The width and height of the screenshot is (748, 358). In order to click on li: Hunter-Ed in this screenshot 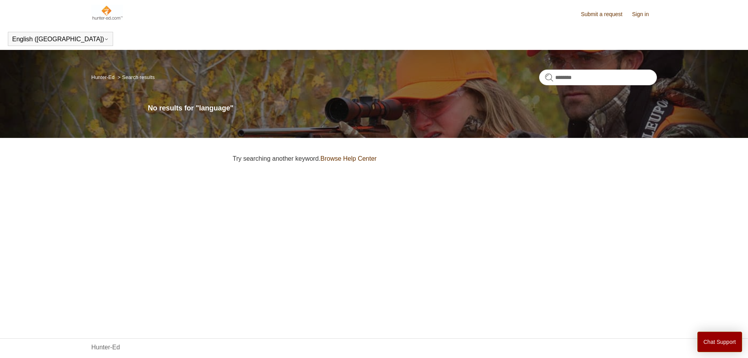, I will do `click(104, 77)`.